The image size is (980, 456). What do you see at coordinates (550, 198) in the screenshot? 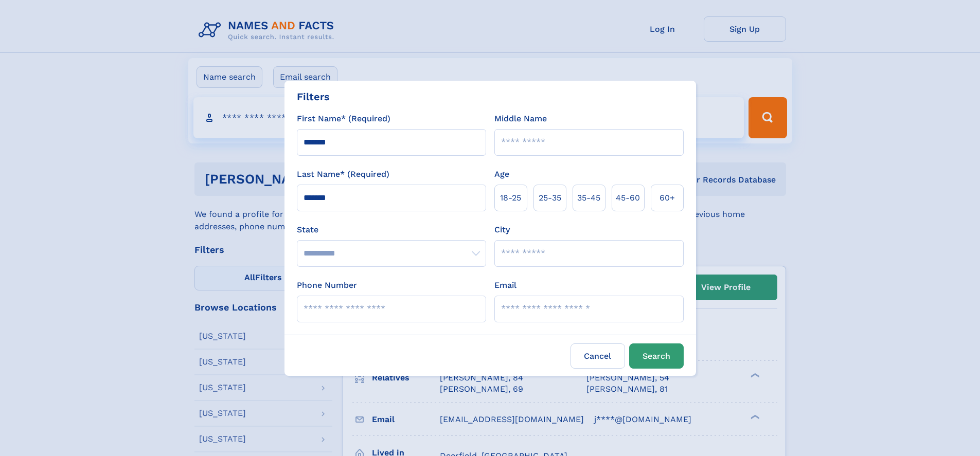
I see `span: 25‑35` at bounding box center [550, 198].